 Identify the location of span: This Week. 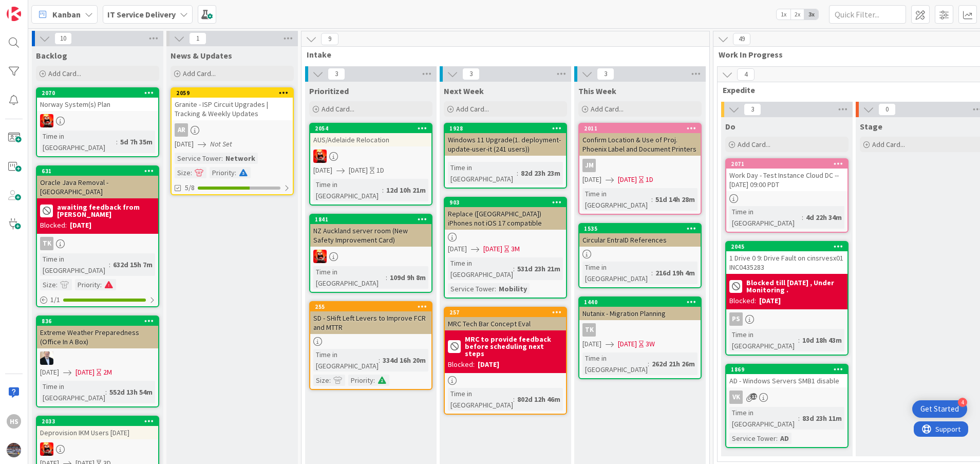
(597, 91).